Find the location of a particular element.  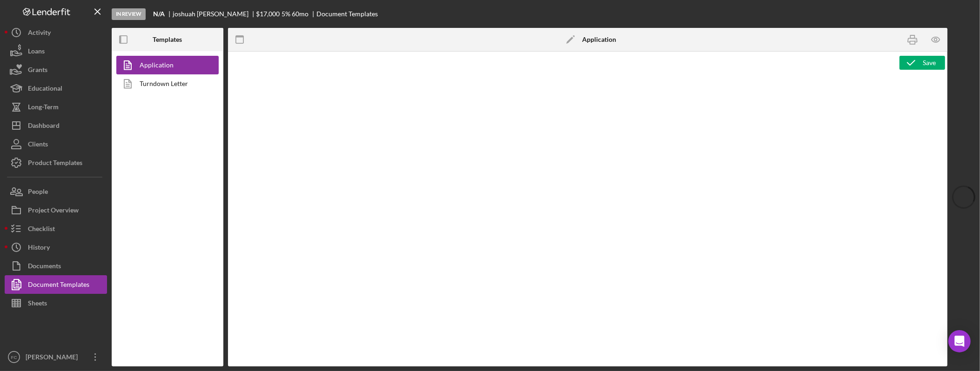

button: Grants is located at coordinates (56, 70).